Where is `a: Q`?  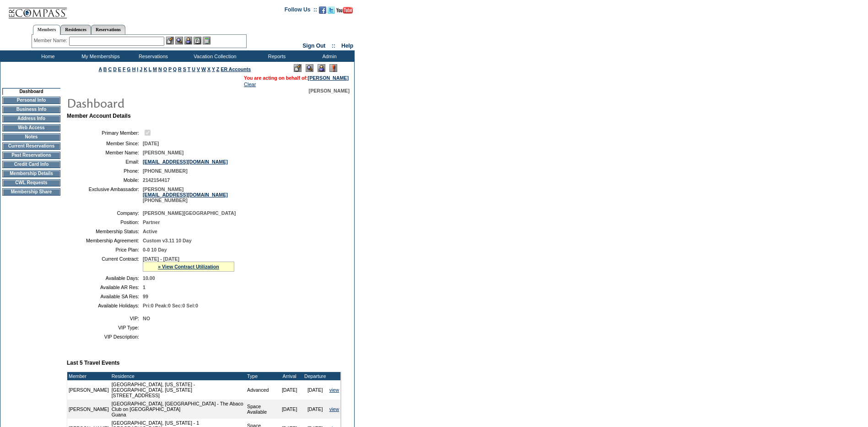
a: Q is located at coordinates (175, 70).